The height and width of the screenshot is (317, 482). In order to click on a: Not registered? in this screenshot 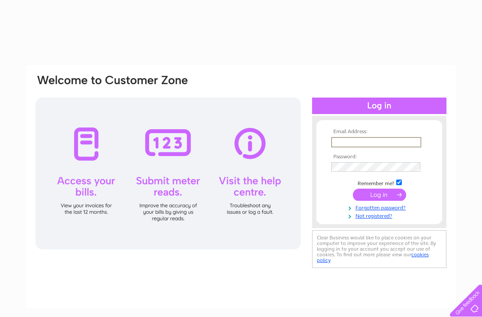, I will do `click(380, 215)`.